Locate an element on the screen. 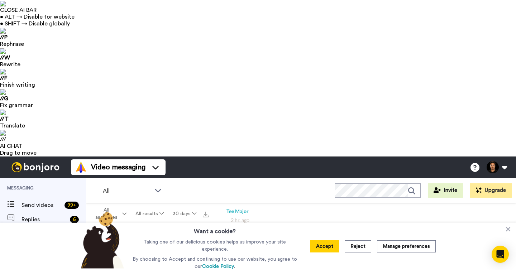 The width and height of the screenshot is (516, 270). button: Manage preferences is located at coordinates (406, 246).